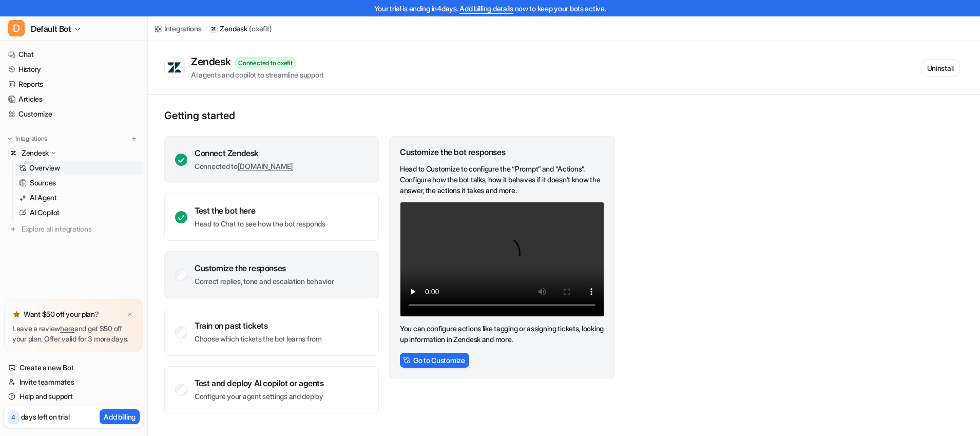  I want to click on p: Head to Chat to see how the bot responds, so click(260, 224).